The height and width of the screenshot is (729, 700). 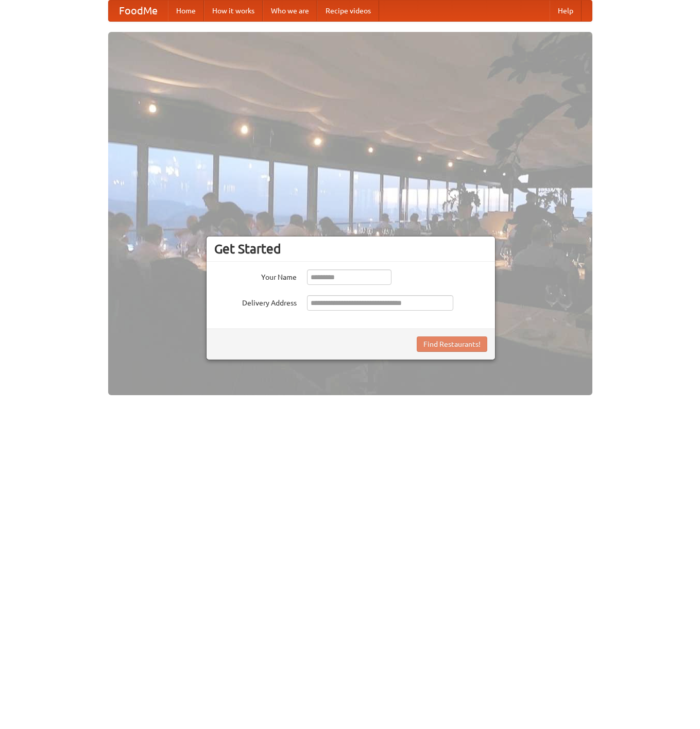 What do you see at coordinates (233, 11) in the screenshot?
I see `a: How it works` at bounding box center [233, 11].